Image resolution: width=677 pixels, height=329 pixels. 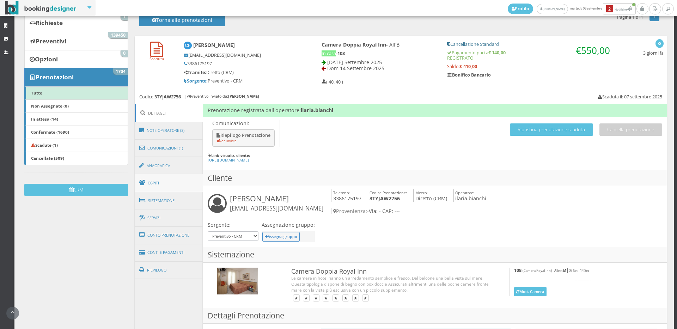 I want to click on h4: Sorgente:, so click(x=233, y=225).